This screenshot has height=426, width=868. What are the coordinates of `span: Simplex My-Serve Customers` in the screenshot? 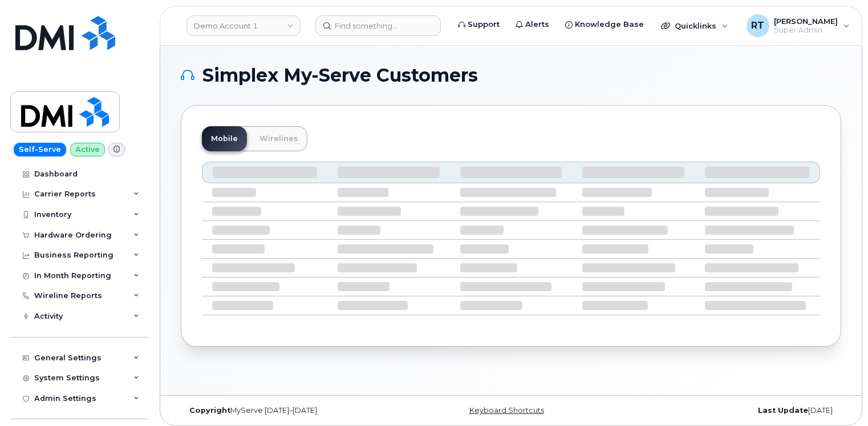 It's located at (340, 76).